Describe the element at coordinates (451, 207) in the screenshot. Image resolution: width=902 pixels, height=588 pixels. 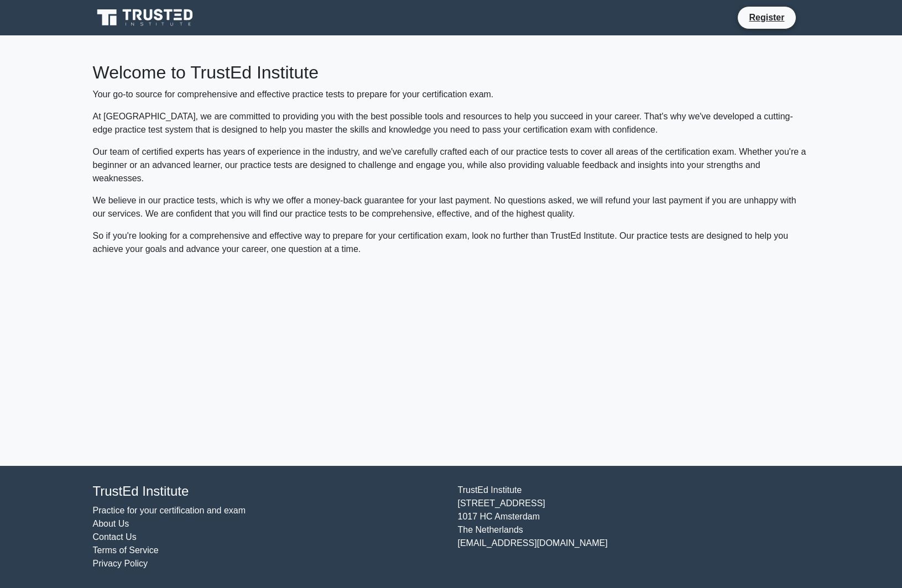
I see `p: We believe in our practice tests, which is why we offer a money-back guarantee for your last paym...` at that location.